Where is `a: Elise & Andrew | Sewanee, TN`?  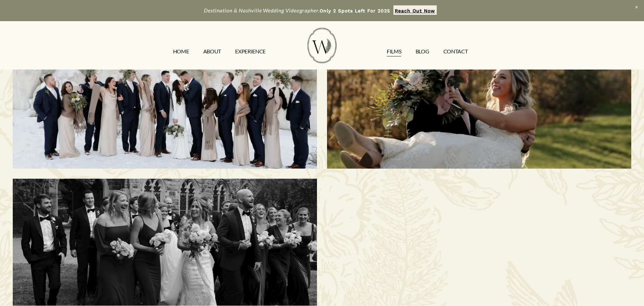 a: Elise & Andrew | Sewanee, TN is located at coordinates (165, 242).